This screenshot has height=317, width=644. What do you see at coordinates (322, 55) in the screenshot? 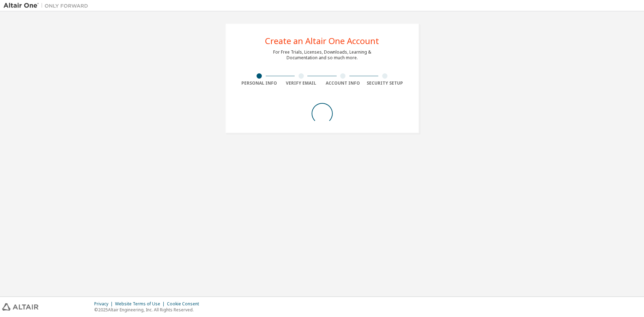
I see `div: For Free Trials, Licenses, Downloads, Learning & Documentation and so much more.` at bounding box center [322, 55].